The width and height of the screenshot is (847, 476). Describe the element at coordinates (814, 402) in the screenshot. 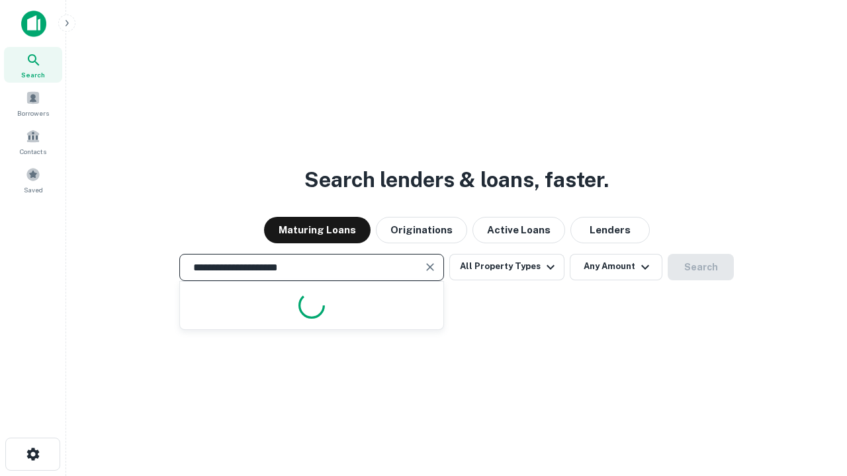

I see `div: Chat Widget` at that location.